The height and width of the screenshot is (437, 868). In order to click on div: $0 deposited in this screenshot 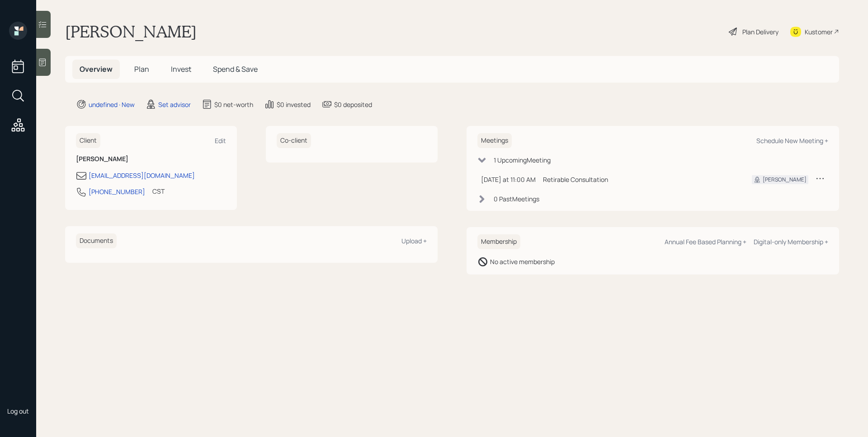, I will do `click(353, 104)`.